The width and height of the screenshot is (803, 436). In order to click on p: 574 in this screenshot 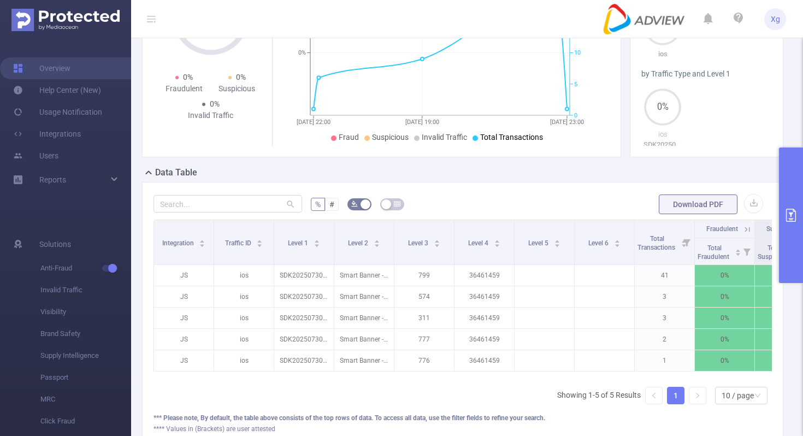, I will do `click(424, 296)`.